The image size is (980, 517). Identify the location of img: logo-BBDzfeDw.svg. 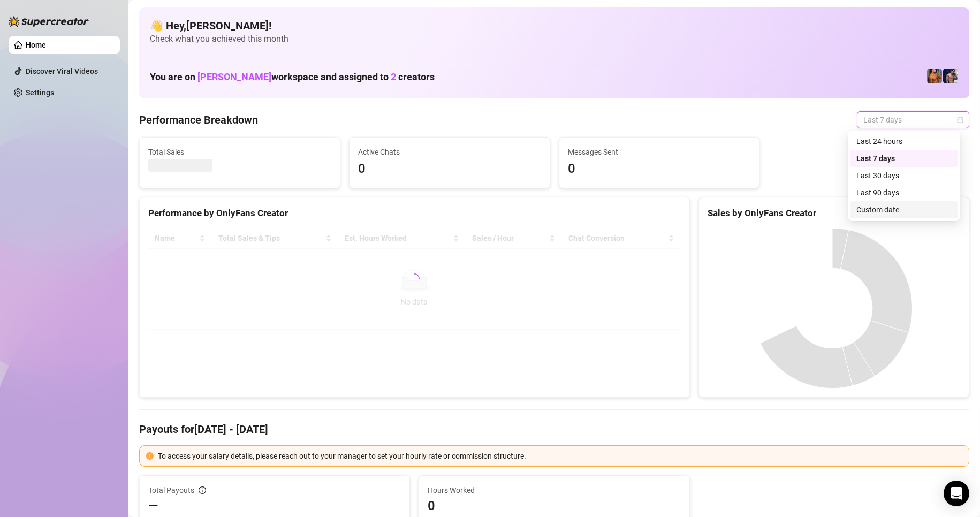
(49, 21).